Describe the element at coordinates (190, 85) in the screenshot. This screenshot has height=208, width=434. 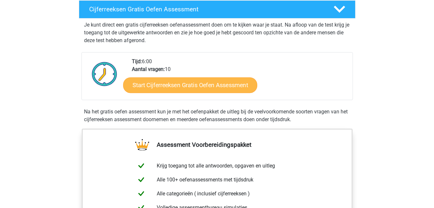
I see `a: Start Cijferreeksen Gratis Oefen Assessment` at that location.